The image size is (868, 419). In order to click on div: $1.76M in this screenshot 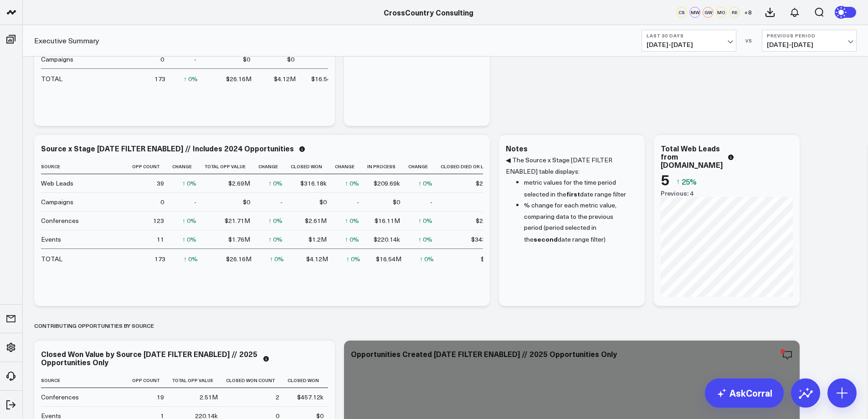, I will do `click(239, 240)`.